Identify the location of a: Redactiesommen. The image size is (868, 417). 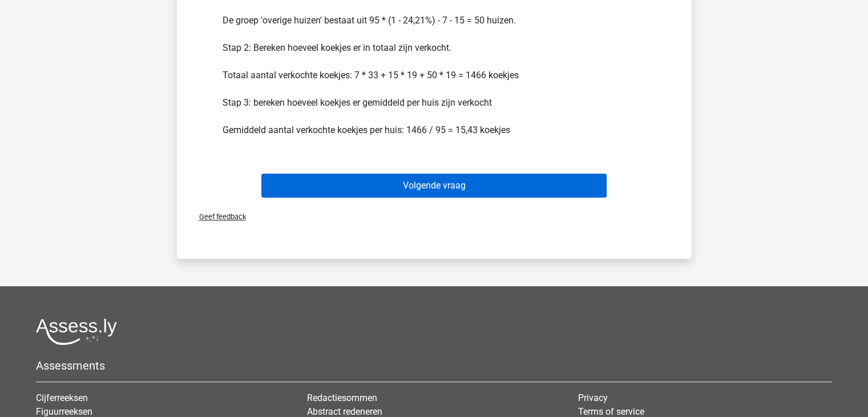
(342, 398).